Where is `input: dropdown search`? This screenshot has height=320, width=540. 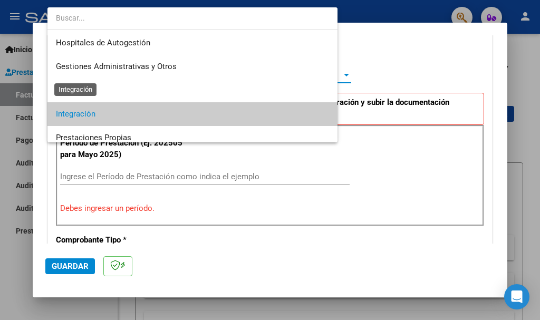 input: dropdown search is located at coordinates (192, 18).